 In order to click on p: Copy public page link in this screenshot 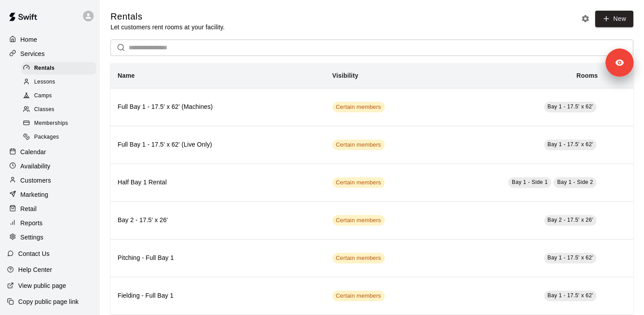, I will do `click(48, 301)`.